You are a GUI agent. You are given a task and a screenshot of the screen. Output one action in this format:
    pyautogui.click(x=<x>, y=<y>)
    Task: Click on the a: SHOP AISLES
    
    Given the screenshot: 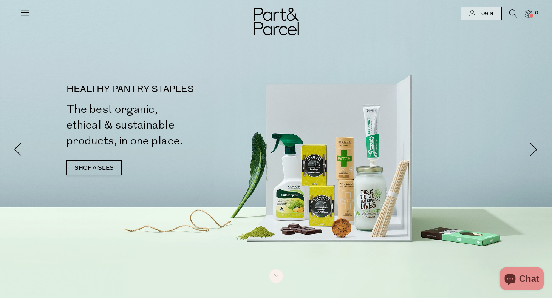 What is the action you would take?
    pyautogui.click(x=94, y=168)
    